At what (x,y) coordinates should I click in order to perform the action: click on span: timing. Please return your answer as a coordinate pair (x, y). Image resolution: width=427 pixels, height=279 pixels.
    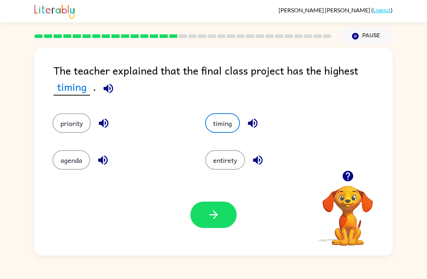
    Looking at the image, I should click on (72, 87).